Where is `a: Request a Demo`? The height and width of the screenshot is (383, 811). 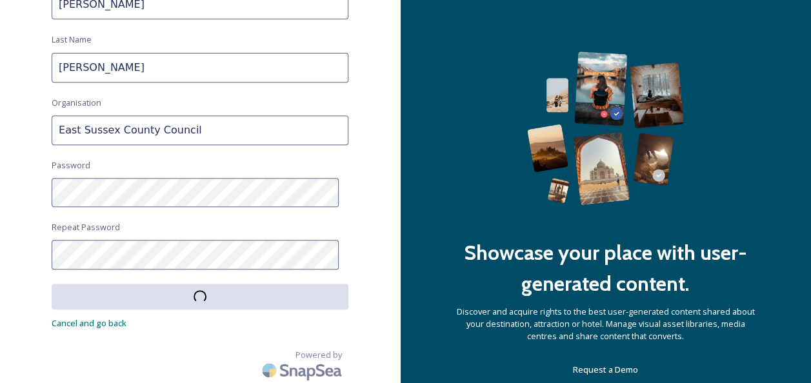
a: Request a Demo is located at coordinates (605, 369).